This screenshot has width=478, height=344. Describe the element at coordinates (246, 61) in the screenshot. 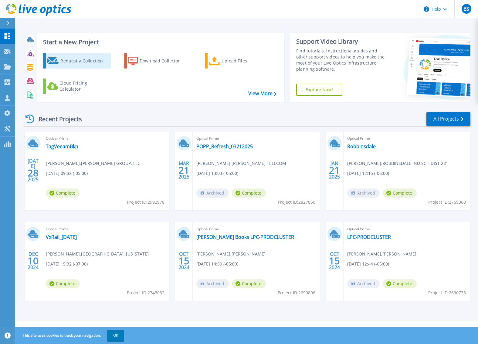

I see `div: Upload Files` at that location.